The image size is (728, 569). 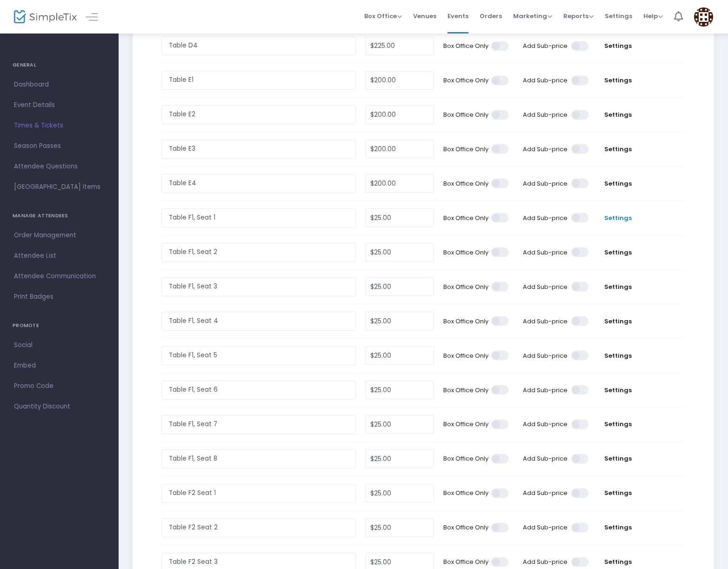 What do you see at coordinates (59, 386) in the screenshot?
I see `span: Promo Code` at bounding box center [59, 386].